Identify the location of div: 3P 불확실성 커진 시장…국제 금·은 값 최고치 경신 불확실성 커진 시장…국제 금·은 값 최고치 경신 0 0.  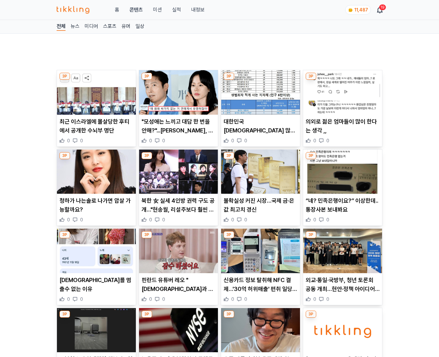
(260, 188).